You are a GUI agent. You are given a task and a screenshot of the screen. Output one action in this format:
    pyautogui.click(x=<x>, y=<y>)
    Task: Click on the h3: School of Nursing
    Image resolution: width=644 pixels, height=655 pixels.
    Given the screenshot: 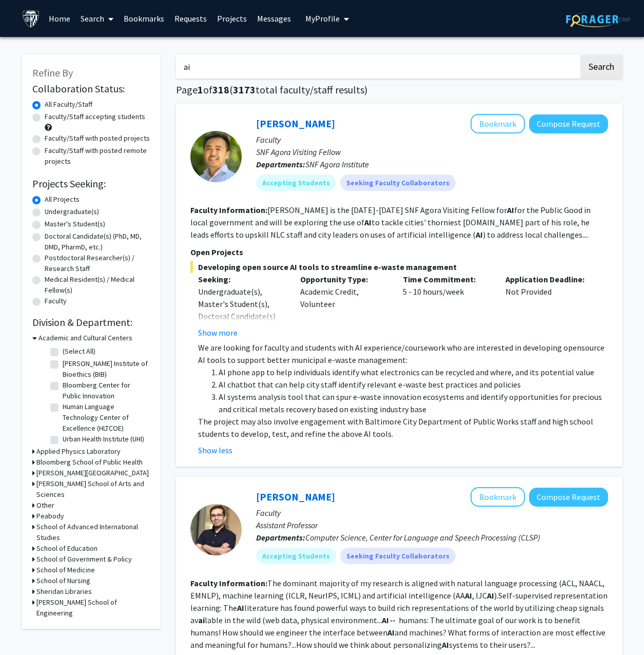 What is the action you would take?
    pyautogui.click(x=63, y=580)
    